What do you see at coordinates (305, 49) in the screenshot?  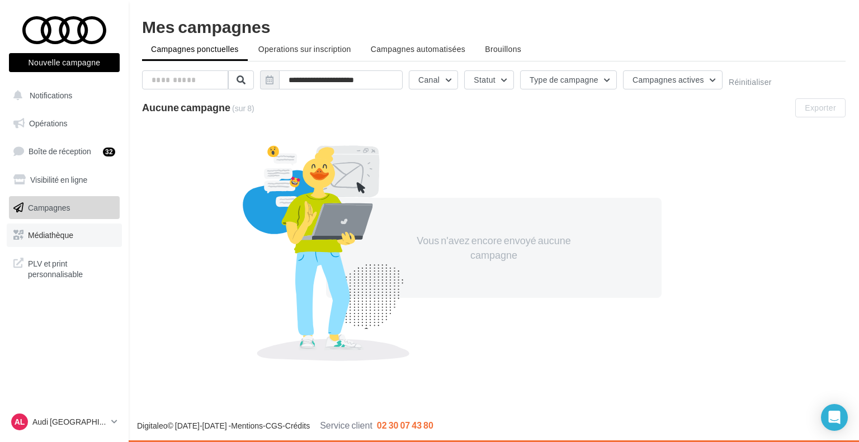 I see `span: Operations sur inscription` at bounding box center [305, 49].